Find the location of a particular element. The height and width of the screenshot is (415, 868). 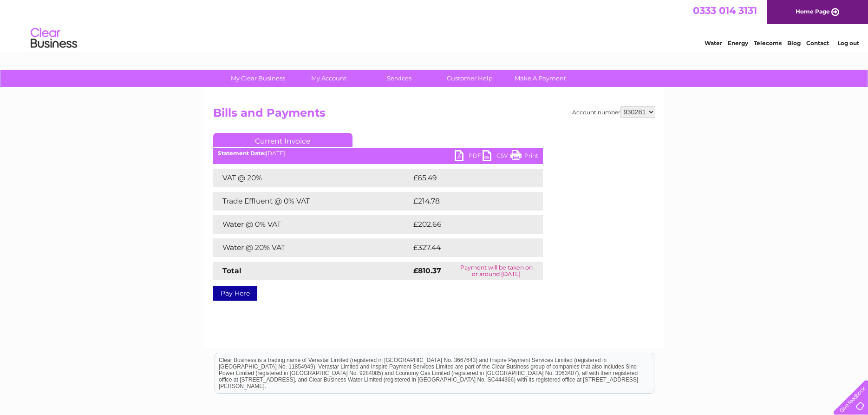

a: Telecoms is located at coordinates (768, 43).